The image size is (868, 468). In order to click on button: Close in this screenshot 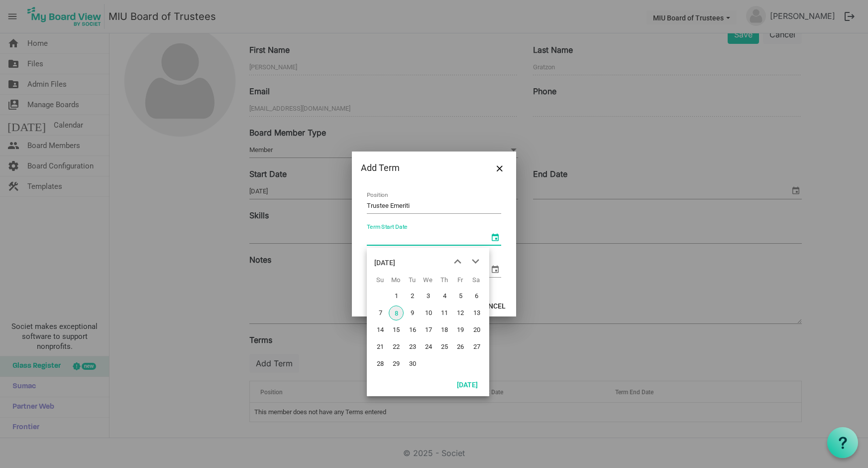, I will do `click(499, 168)`.